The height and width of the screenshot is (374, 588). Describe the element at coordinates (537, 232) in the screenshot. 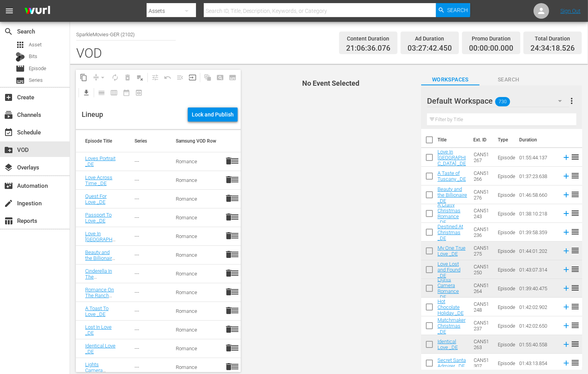

I see `td: 01:39:58.359` at that location.